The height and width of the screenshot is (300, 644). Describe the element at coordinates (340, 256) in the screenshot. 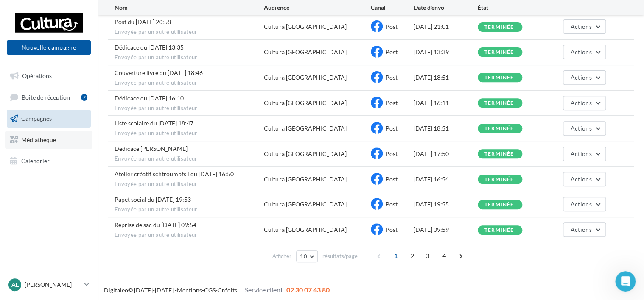

I see `span: résultats/page` at that location.